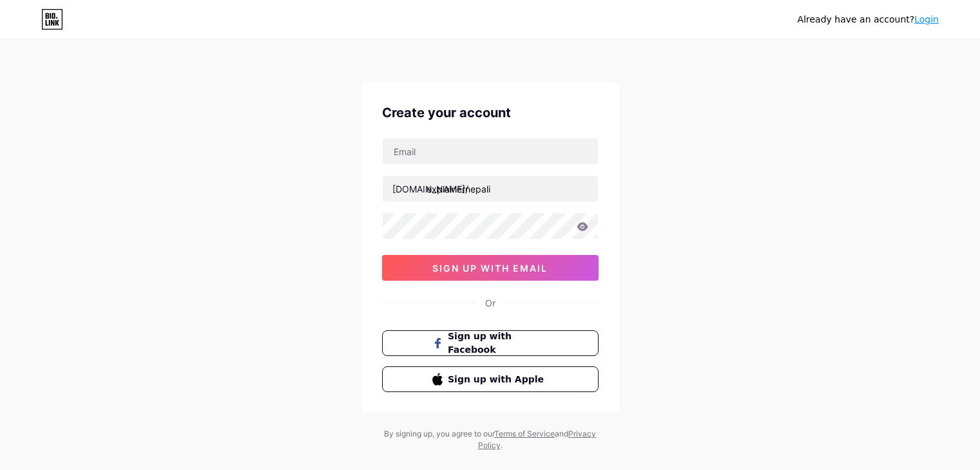 The image size is (980, 470). I want to click on button: sign up with email, so click(490, 268).